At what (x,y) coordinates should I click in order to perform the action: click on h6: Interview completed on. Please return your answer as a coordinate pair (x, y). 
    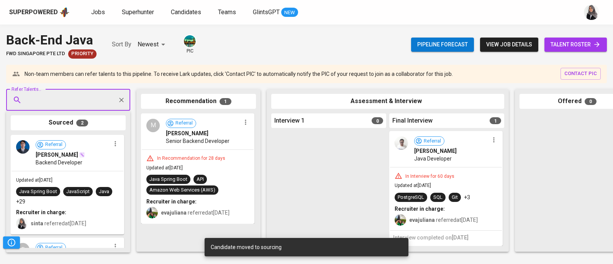
    Looking at the image, I should click on (446, 238).